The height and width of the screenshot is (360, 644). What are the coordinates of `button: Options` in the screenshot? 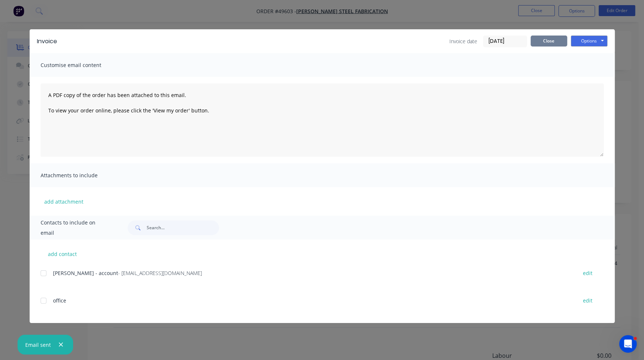 It's located at (589, 41).